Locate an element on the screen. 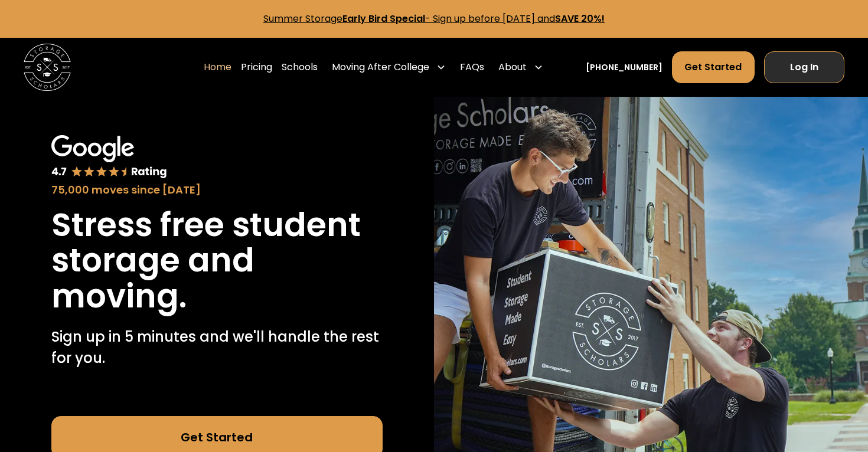  a: Log In is located at coordinates (804, 67).